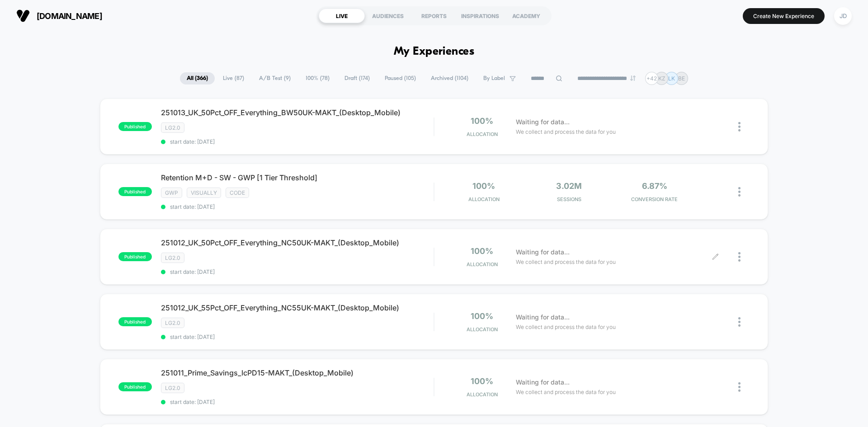 This screenshot has height=427, width=868. Describe the element at coordinates (388, 16) in the screenshot. I see `div: AUDIENCES` at that location.